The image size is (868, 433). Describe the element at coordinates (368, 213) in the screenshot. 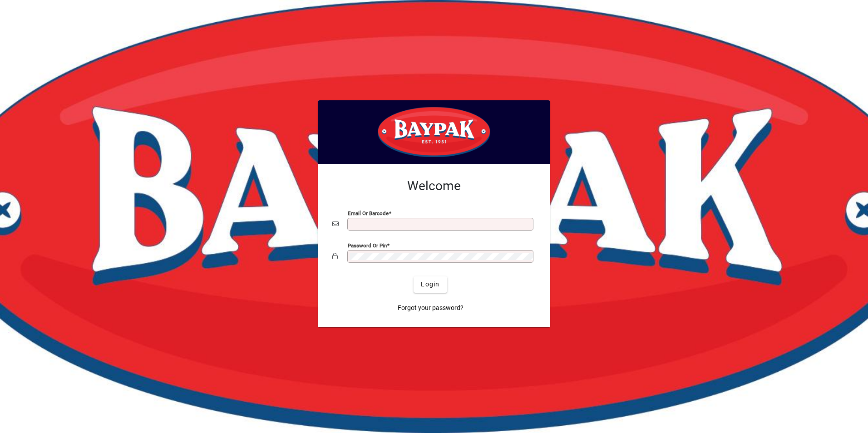

I see `mat-label: Email or Barcode` at that location.